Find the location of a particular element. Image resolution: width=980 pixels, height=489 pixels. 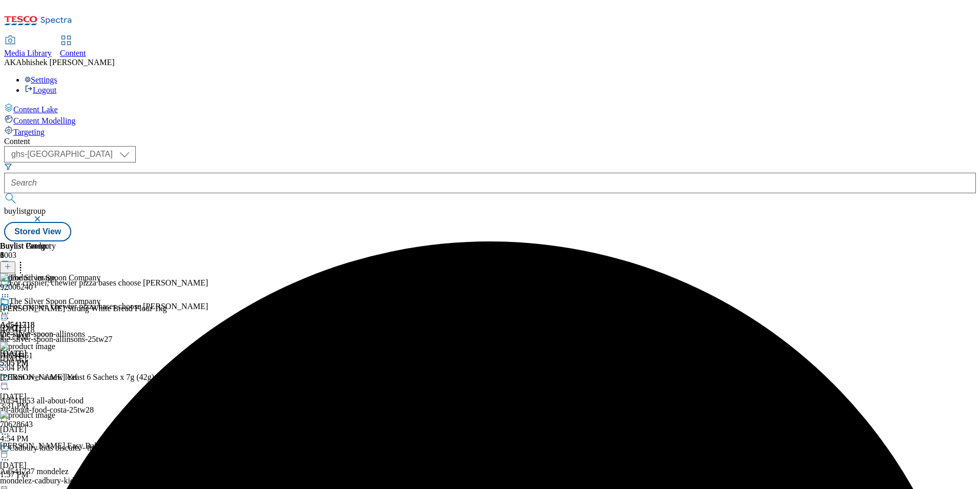

a: Media Library is located at coordinates (28, 47).